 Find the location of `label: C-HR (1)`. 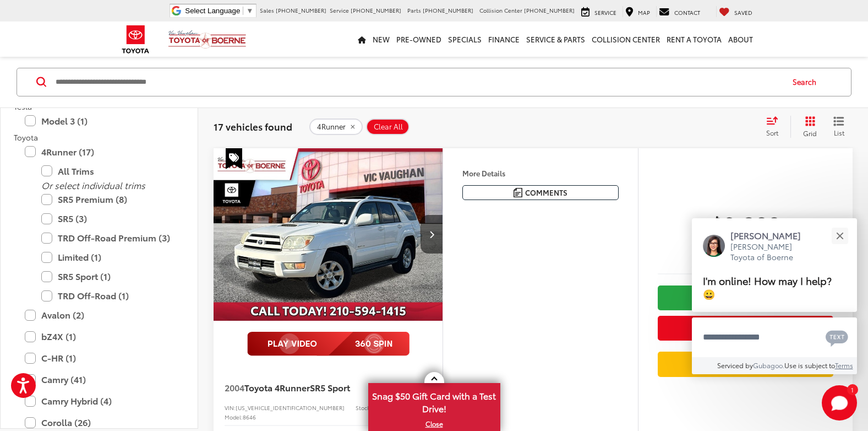

label: C-HR (1) is located at coordinates (99, 358).